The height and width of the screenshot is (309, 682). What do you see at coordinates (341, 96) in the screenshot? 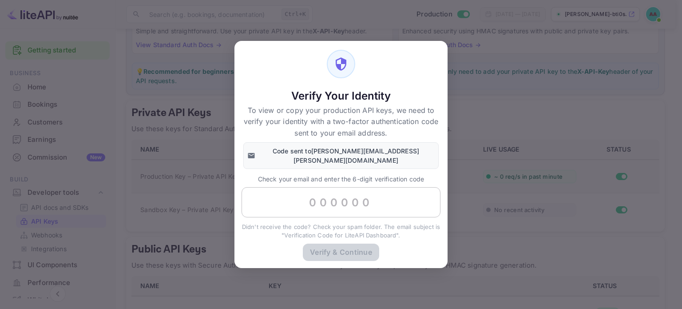
I see `h5: Verify Your Identity` at bounding box center [341, 96].